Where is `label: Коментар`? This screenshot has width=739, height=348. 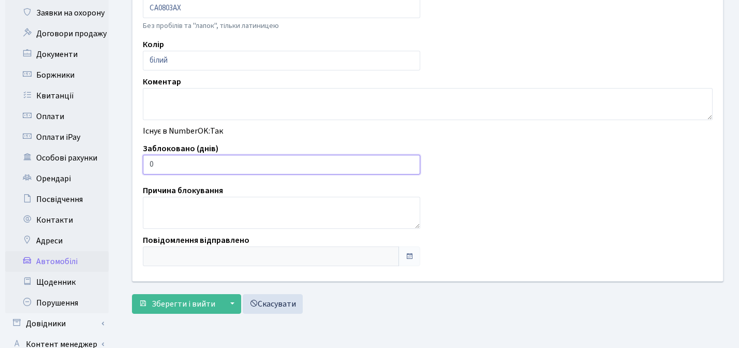 label: Коментар is located at coordinates (162, 82).